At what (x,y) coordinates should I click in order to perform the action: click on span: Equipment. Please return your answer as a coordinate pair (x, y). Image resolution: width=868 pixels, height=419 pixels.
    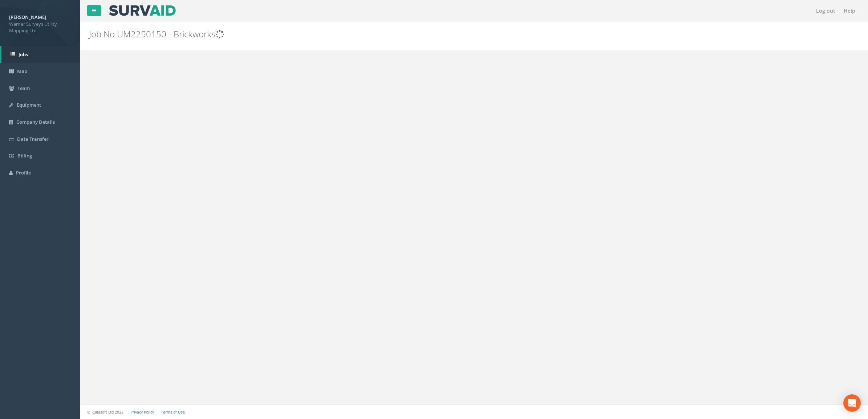
    Looking at the image, I should click on (28, 105).